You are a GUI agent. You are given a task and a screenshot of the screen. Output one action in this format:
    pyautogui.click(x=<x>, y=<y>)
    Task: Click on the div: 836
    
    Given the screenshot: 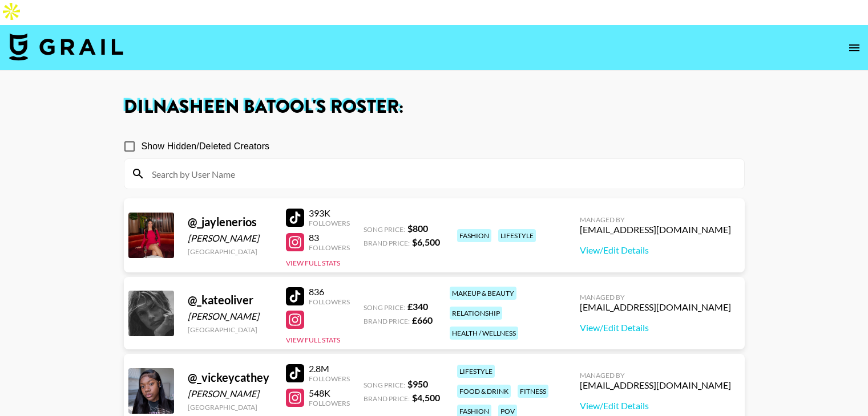 What is the action you would take?
    pyautogui.click(x=329, y=292)
    